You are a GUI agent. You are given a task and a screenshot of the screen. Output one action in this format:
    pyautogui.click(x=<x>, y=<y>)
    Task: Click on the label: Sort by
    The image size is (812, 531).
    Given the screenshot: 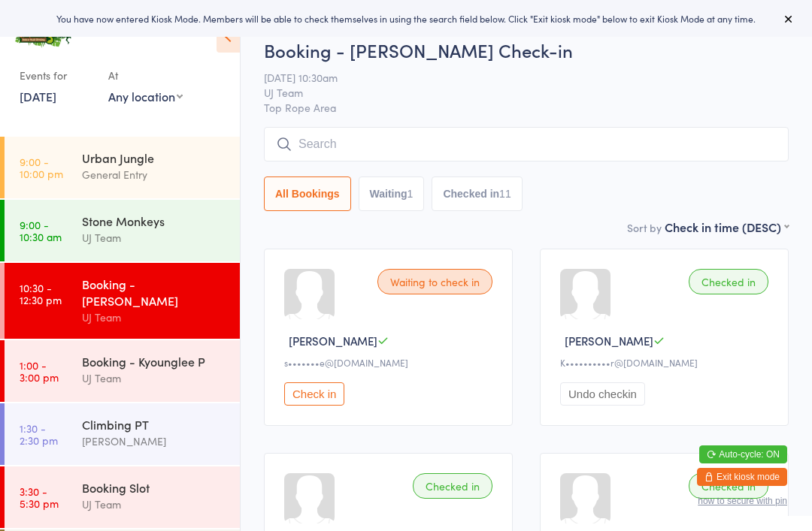 What is the action you would take?
    pyautogui.click(x=644, y=228)
    